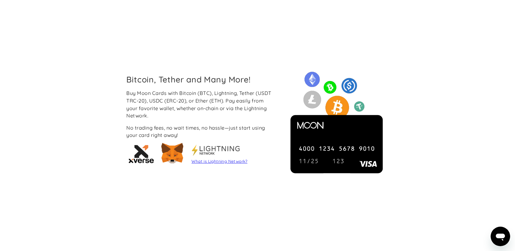 This screenshot has height=251, width=515. Describe the element at coordinates (201, 132) in the screenshot. I see `div: No trading fees, no wait times, no hassle—just start using your card right away!` at that location.